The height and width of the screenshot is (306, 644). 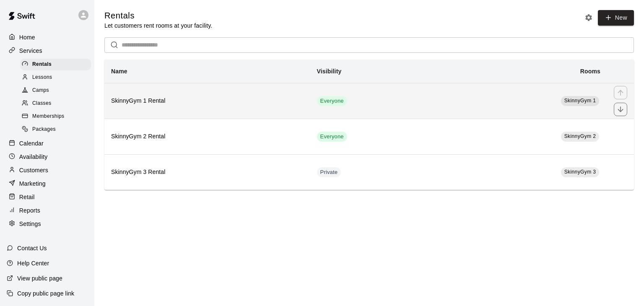 I want to click on a: Availability, so click(x=47, y=157).